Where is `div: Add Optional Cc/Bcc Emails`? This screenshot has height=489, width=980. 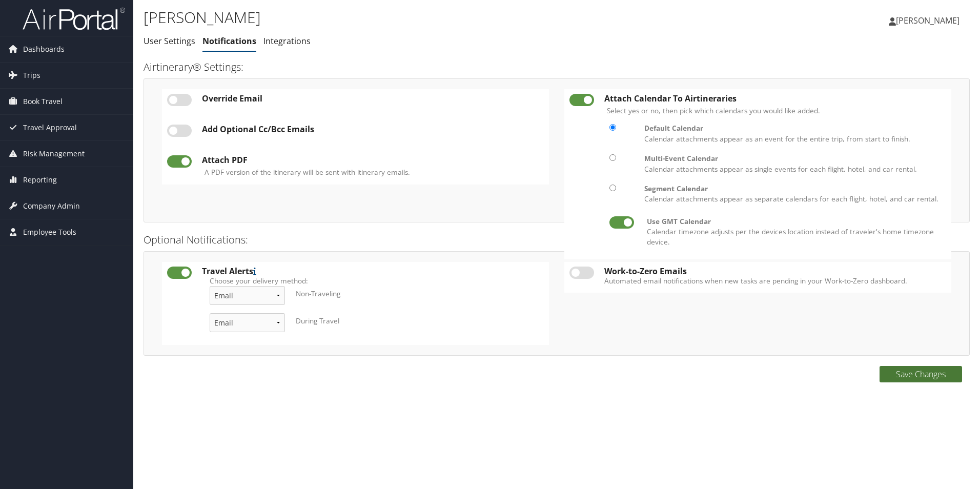 div: Add Optional Cc/Bcc Emails is located at coordinates (373, 129).